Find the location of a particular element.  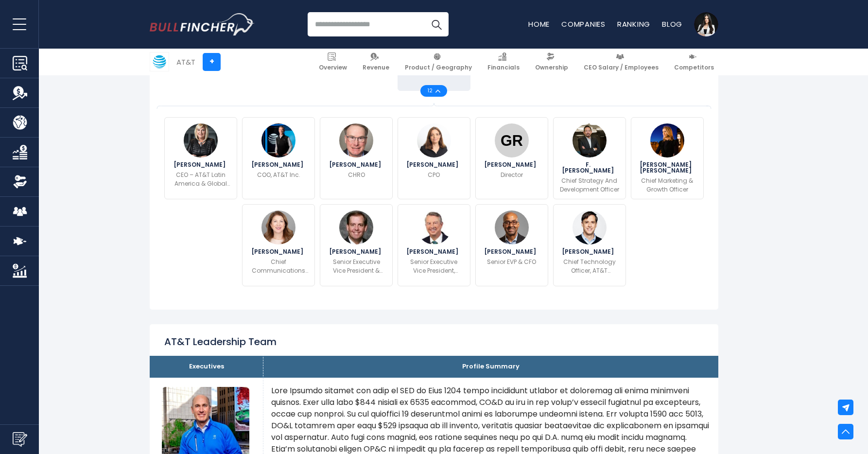

img: Michal Frenkel is located at coordinates (434, 141).